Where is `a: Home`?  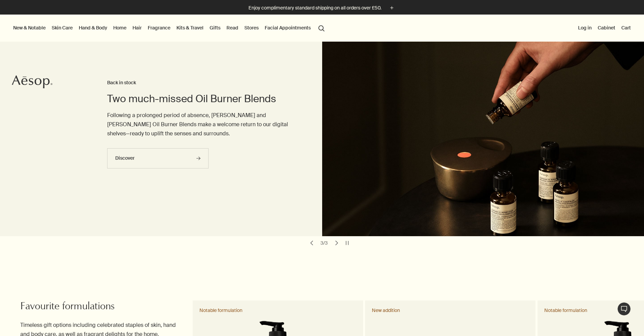
a: Home is located at coordinates (120, 28).